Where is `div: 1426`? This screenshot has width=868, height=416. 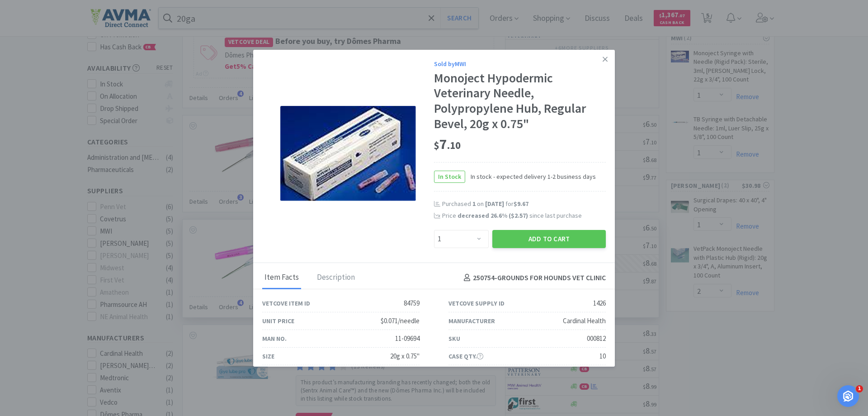 div: 1426 is located at coordinates (600, 303).